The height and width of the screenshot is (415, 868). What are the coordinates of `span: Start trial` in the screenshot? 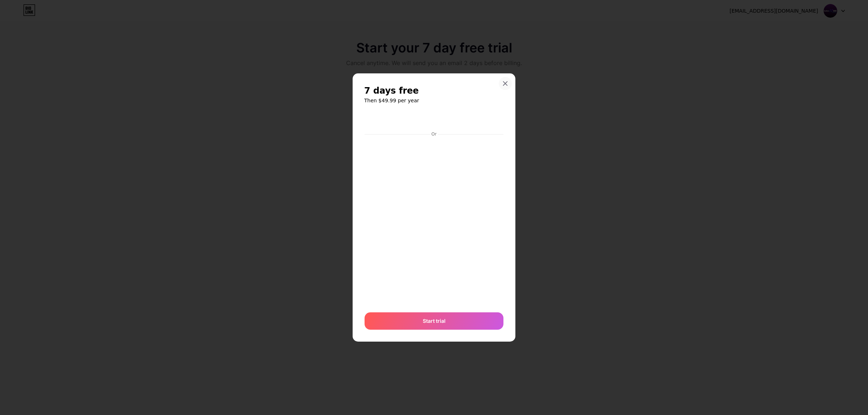 It's located at (434, 320).